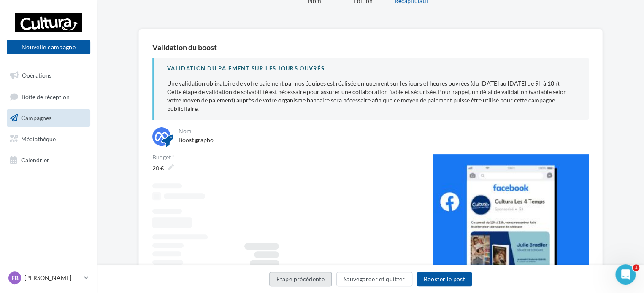  What do you see at coordinates (371, 68) in the screenshot?
I see `div: Validation du paiement sur les jours ouvrés` at bounding box center [371, 68].